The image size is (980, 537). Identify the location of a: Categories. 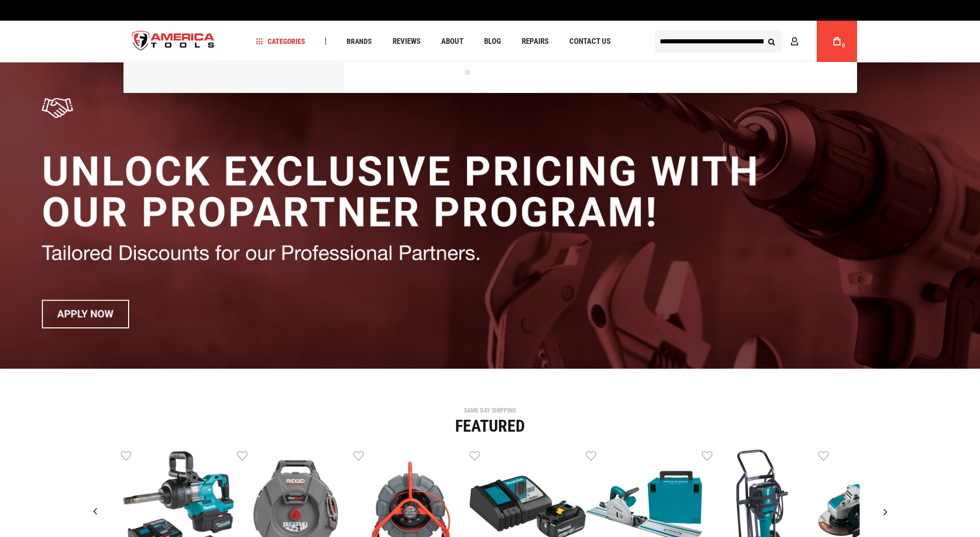
(280, 41).